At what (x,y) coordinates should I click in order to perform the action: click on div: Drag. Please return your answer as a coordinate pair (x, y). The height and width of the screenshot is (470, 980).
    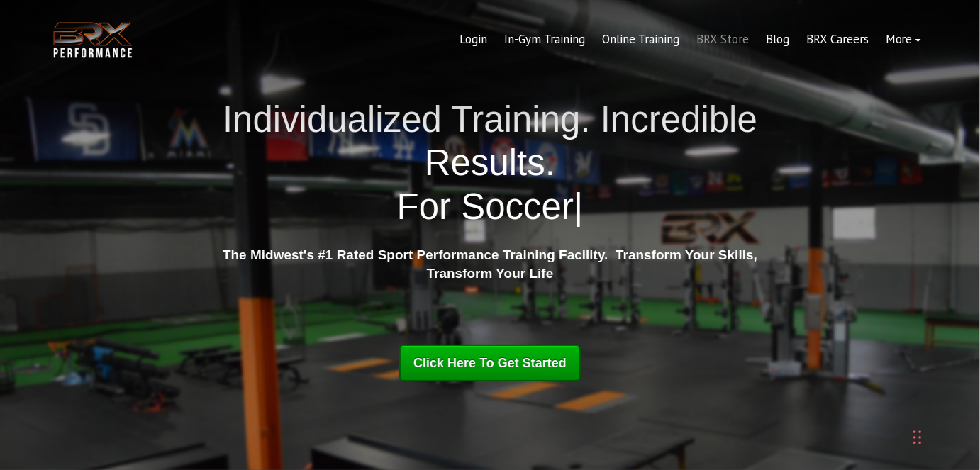
    Looking at the image, I should click on (917, 437).